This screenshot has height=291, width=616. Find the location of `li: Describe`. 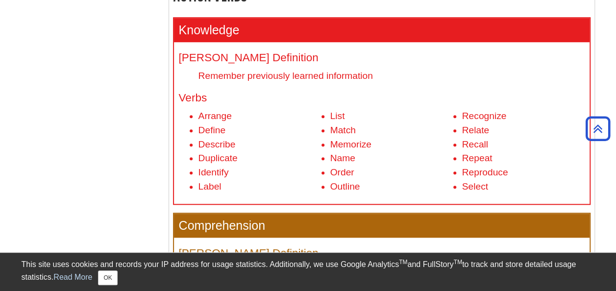

li: Describe is located at coordinates (260, 144).